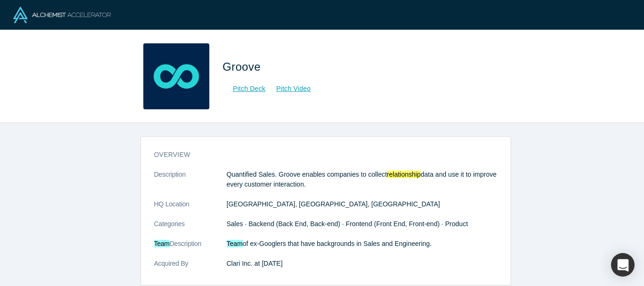 The image size is (644, 286). I want to click on span: Groove, so click(243, 66).